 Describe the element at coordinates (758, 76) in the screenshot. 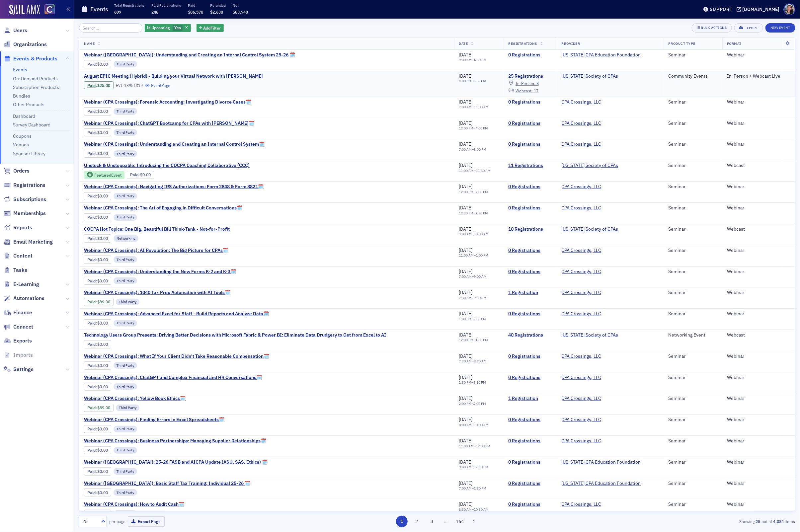

I see `div: In-Person + Webcast Live` at that location.